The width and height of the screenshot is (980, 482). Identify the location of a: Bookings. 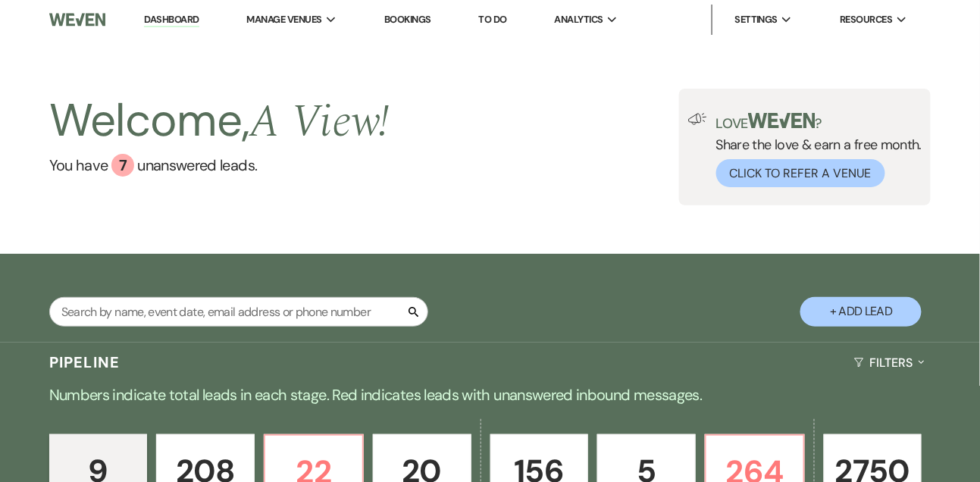
(408, 19).